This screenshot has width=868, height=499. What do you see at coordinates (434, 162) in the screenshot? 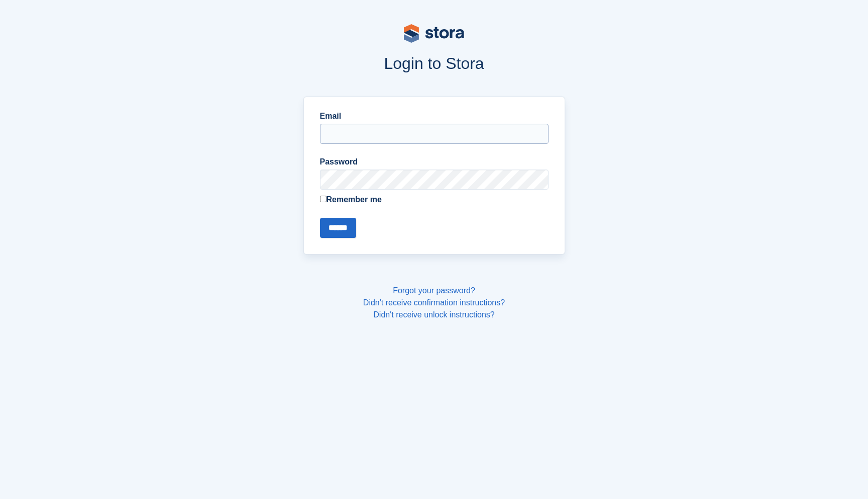
I see `label: Password` at bounding box center [434, 162].